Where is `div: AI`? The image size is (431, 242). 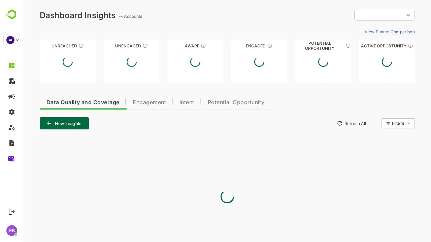 div: AI is located at coordinates (10, 40).